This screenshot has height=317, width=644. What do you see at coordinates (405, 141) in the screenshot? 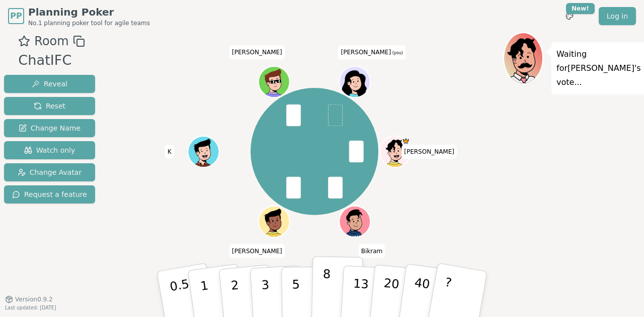
I see `span: Vignesh is the host` at bounding box center [405, 141].